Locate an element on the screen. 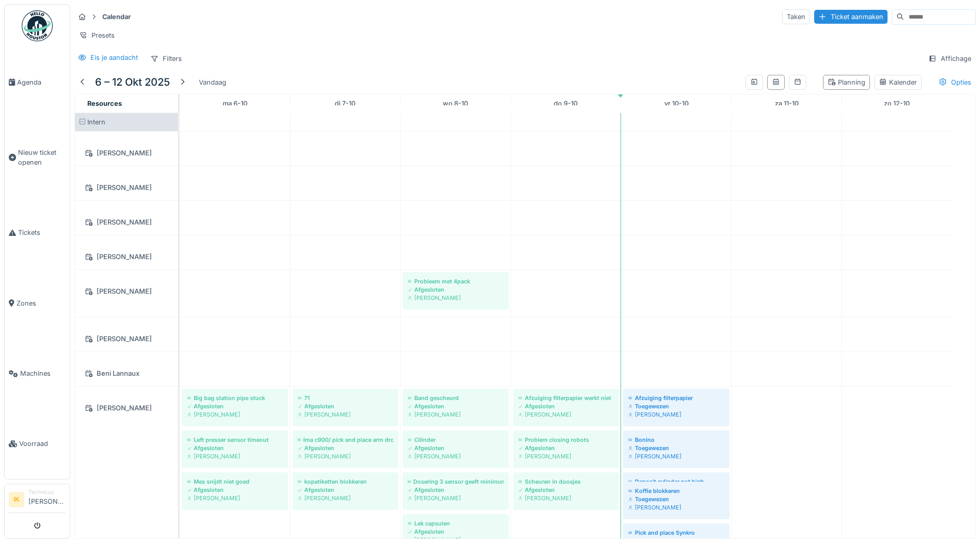 The width and height of the screenshot is (980, 543). li: IK is located at coordinates (16, 499).